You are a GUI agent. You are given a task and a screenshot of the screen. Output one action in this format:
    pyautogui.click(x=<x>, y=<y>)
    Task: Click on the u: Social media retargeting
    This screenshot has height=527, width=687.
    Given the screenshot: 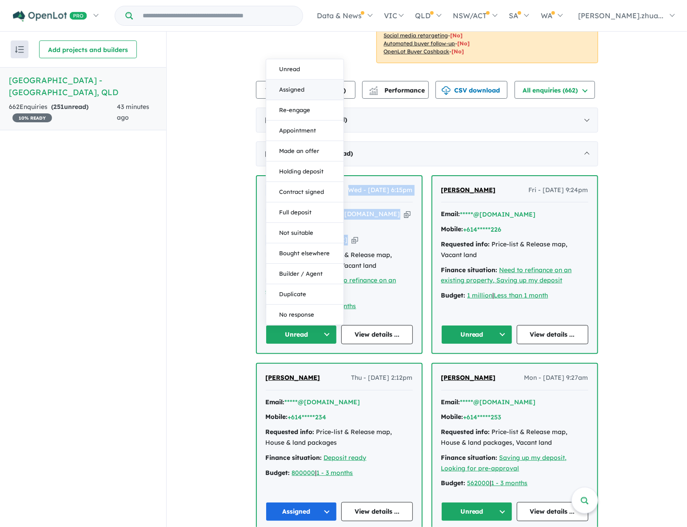 What is the action you would take?
    pyautogui.click(x=416, y=35)
    